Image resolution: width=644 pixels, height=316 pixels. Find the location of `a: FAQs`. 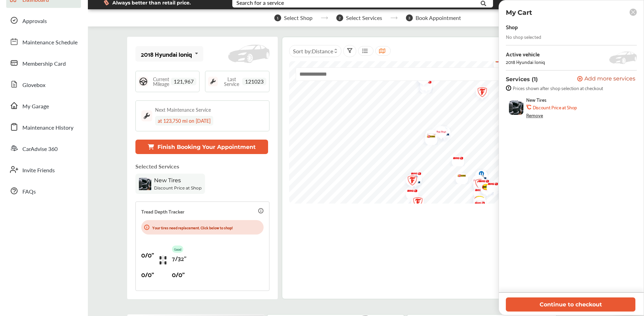

a: FAQs is located at coordinates (44, 191).